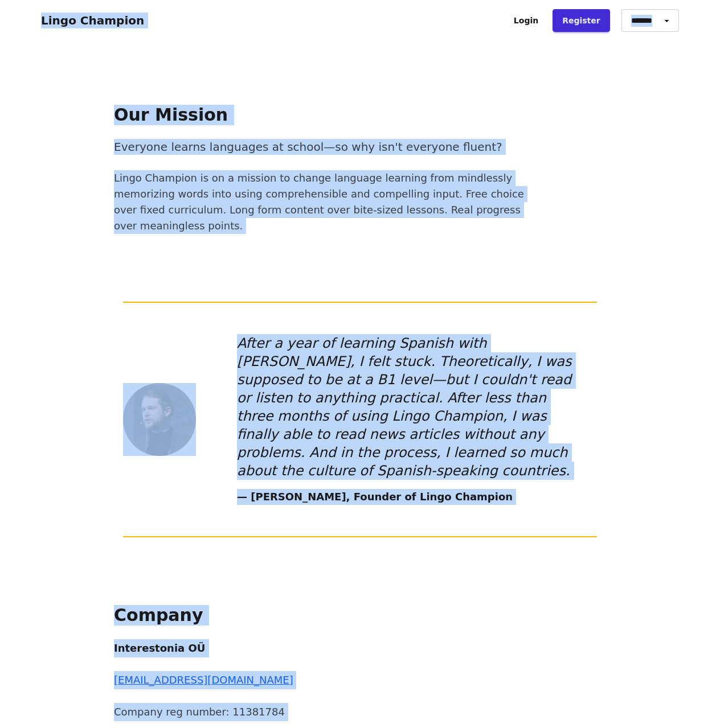 The image size is (720, 728). What do you see at coordinates (159, 648) in the screenshot?
I see `strong: Interestonia OÜ` at bounding box center [159, 648].